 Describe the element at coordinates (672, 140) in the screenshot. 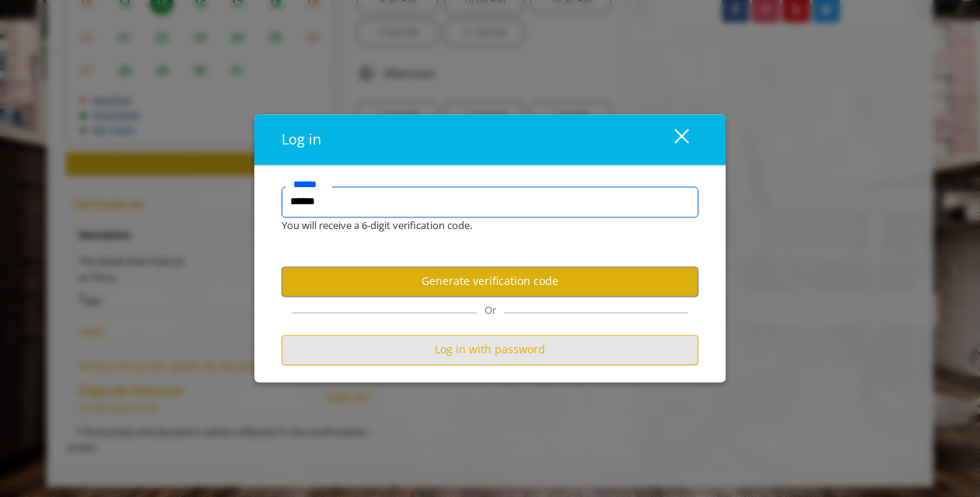

I see `div: close dialog` at that location.